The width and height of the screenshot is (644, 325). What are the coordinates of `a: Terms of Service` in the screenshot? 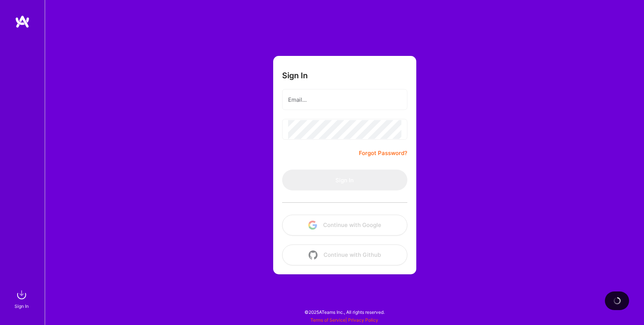 It's located at (328, 320).